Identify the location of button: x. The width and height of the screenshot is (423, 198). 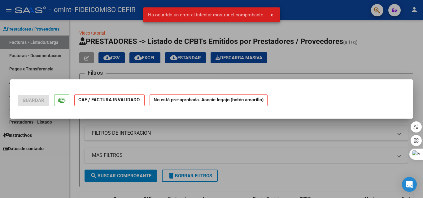
(271, 15).